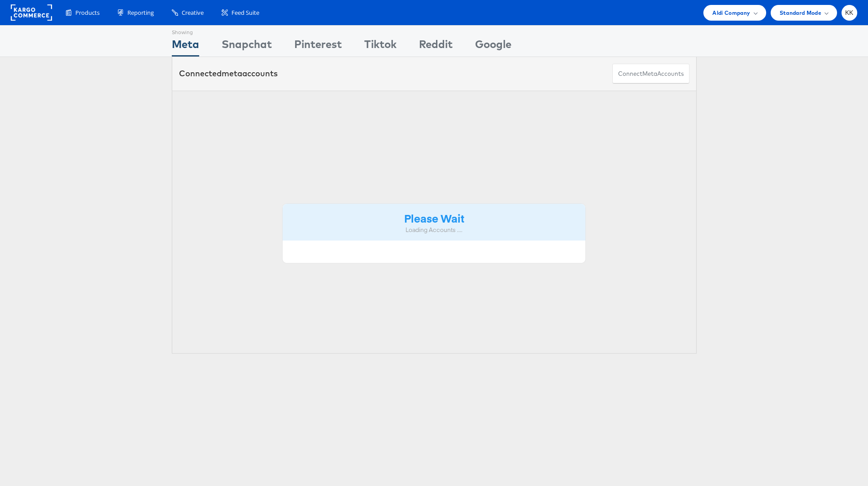 This screenshot has height=486, width=868. I want to click on span: Standard Mode, so click(800, 13).